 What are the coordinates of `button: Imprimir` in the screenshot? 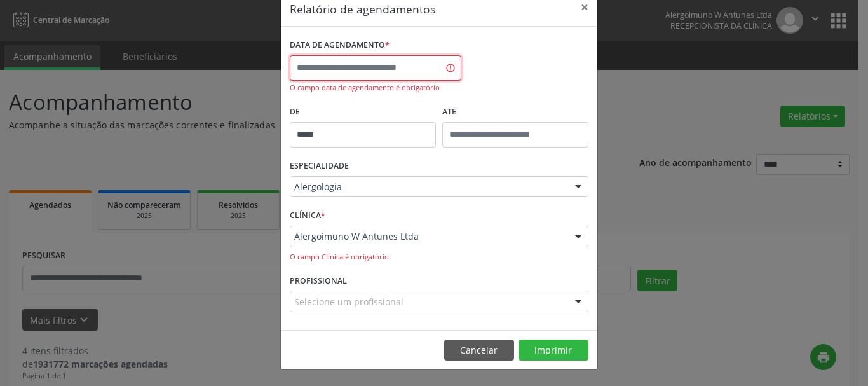 It's located at (553, 350).